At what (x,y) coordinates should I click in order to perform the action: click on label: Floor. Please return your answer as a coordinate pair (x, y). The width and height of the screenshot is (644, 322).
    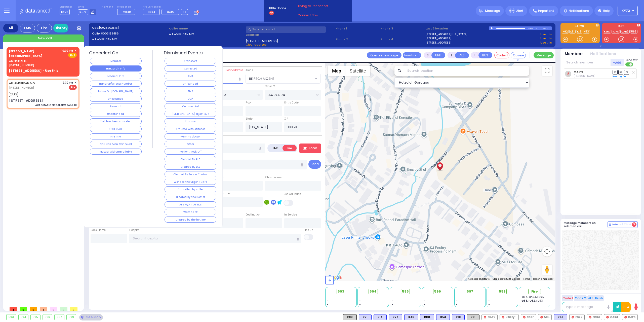
    Looking at the image, I should click on (249, 103).